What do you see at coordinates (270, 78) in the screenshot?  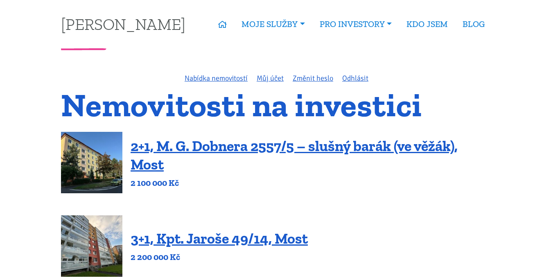 I see `a: Můj účet` at bounding box center [270, 78].